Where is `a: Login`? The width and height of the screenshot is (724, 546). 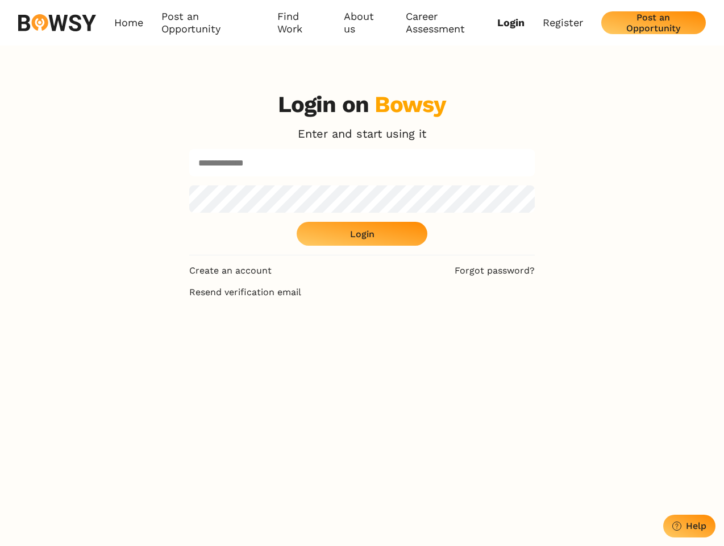
a: Login is located at coordinates (511, 23).